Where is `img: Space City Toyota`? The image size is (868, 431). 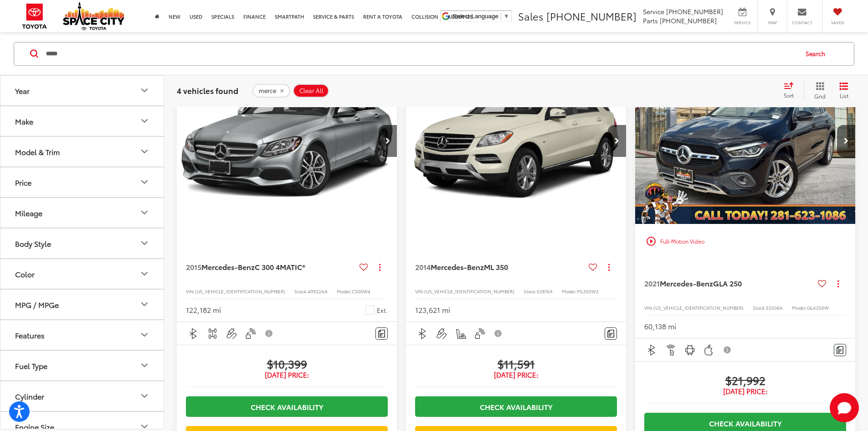 img: Space City Toyota is located at coordinates (93, 16).